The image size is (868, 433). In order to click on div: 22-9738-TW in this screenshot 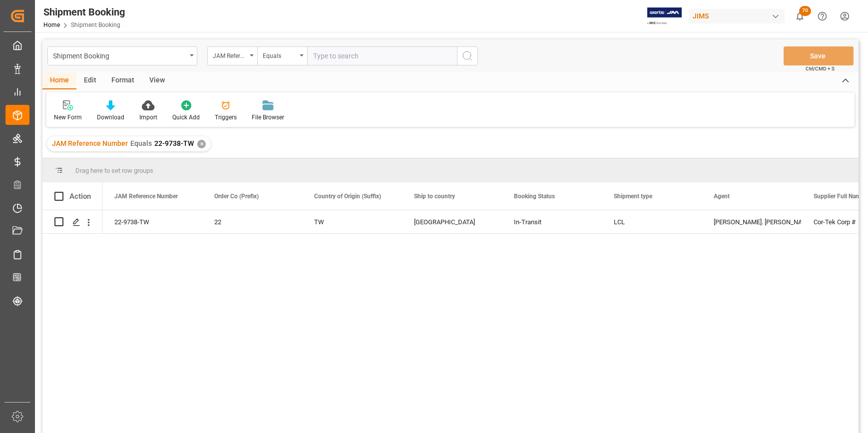, I will do `click(153, 222)`.